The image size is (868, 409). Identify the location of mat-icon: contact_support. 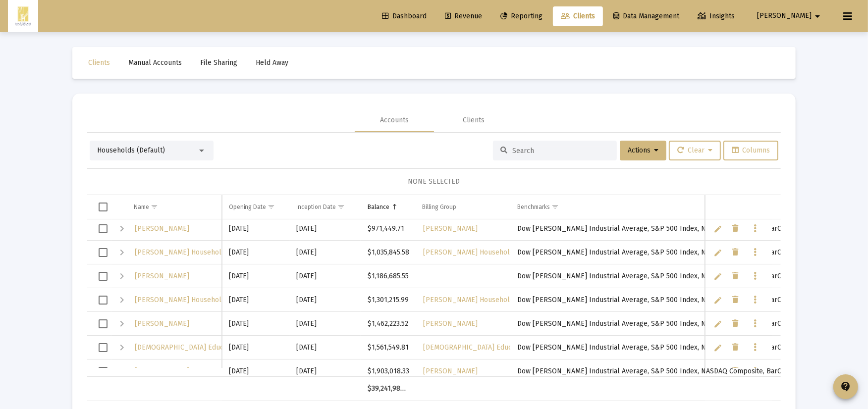
(846, 387).